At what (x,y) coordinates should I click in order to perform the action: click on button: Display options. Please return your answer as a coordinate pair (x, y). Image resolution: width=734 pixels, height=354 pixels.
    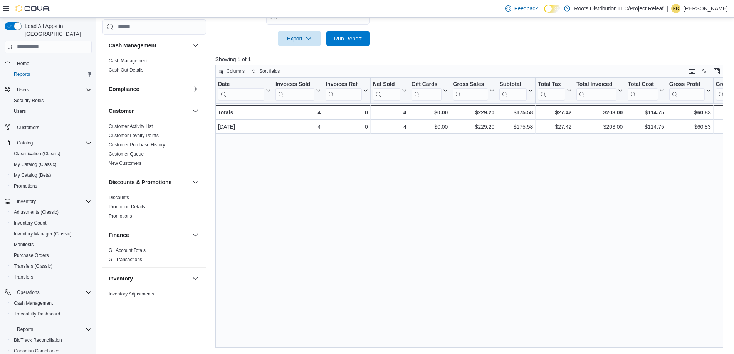
    Looking at the image, I should click on (704, 71).